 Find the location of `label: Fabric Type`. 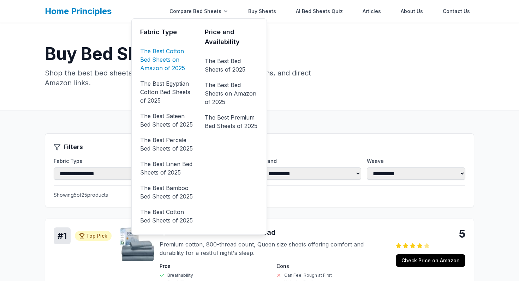

label: Fabric Type is located at coordinates (103, 161).